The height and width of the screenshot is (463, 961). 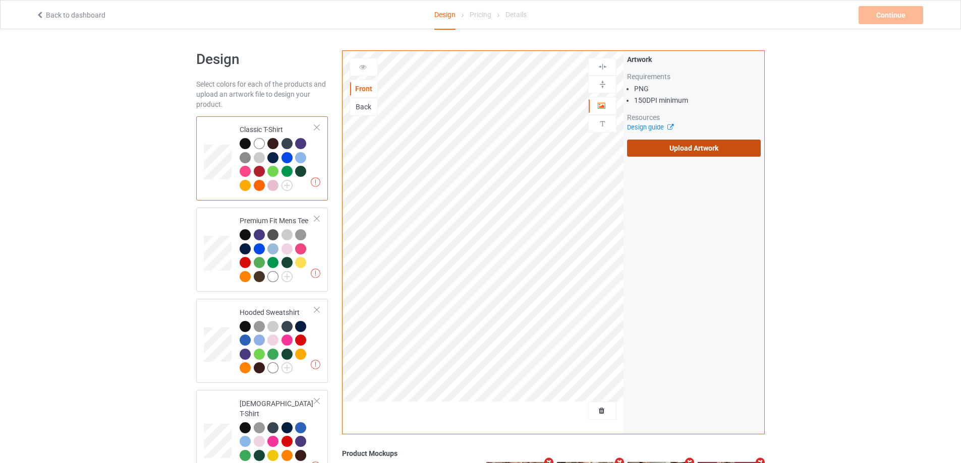 I want to click on a: Design guide, so click(x=650, y=127).